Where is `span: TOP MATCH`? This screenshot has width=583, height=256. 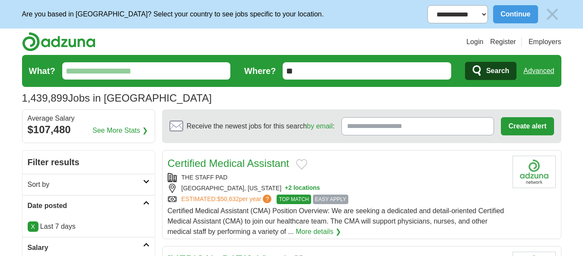 span: TOP MATCH is located at coordinates (293, 199).